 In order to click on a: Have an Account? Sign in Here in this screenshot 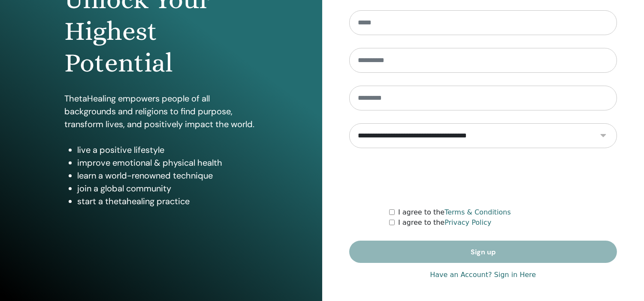, I will do `click(483, 275)`.